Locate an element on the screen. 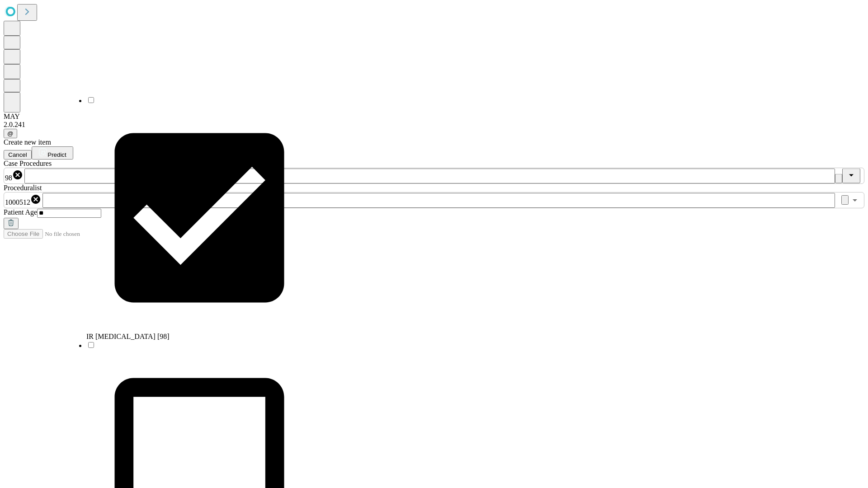  div: 1000512 is located at coordinates (23, 200).